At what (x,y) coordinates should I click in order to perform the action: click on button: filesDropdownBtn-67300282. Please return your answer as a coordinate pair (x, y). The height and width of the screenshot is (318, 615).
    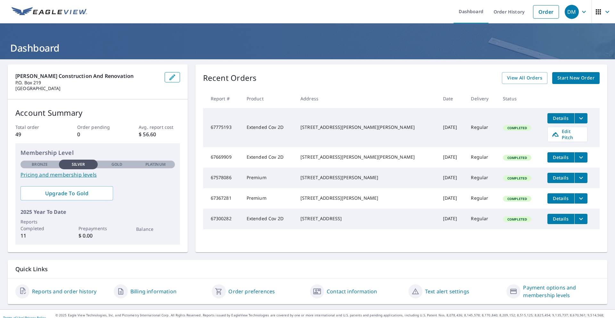
    Looking at the image, I should click on (581, 219).